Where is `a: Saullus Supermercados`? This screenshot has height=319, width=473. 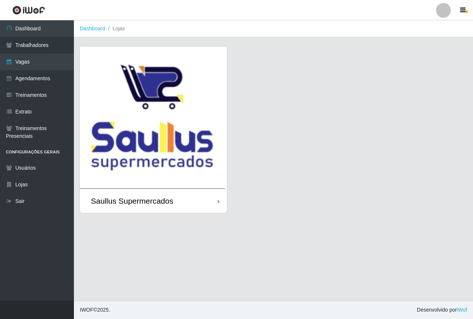
a: Saullus Supermercados is located at coordinates (153, 130).